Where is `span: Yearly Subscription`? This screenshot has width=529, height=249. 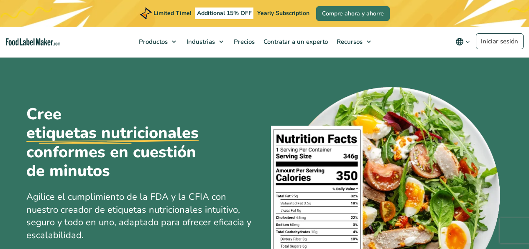
span: Yearly Subscription is located at coordinates (283, 13).